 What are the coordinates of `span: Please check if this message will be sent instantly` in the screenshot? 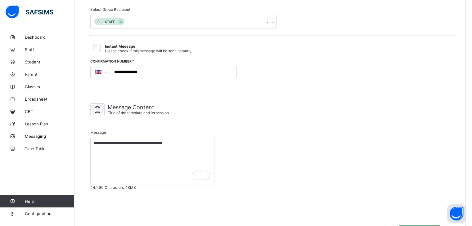 It's located at (148, 51).